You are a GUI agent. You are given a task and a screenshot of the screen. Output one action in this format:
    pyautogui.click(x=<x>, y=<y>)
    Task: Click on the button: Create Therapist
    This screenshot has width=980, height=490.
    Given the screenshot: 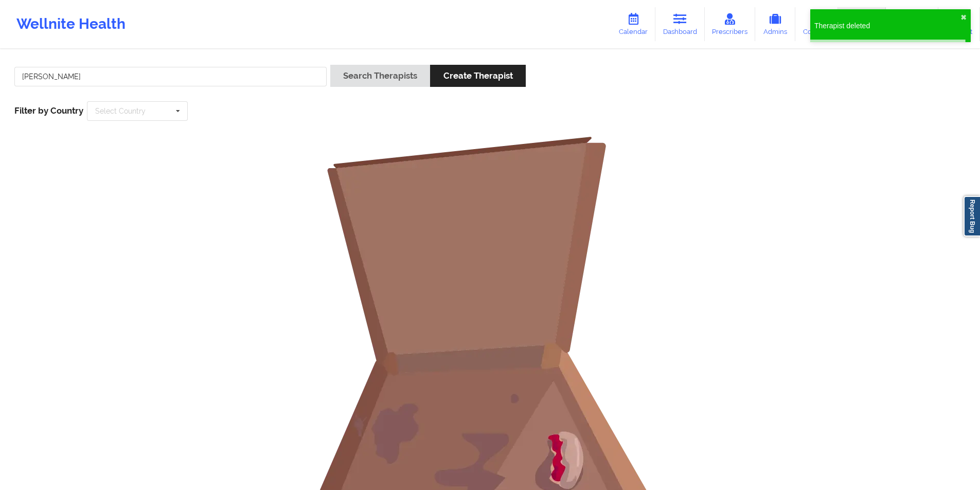 What is the action you would take?
    pyautogui.click(x=478, y=76)
    